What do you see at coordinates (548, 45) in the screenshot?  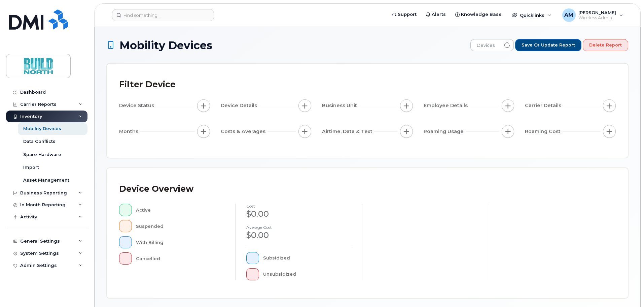 I see `span: Save or Update Report` at bounding box center [548, 45].